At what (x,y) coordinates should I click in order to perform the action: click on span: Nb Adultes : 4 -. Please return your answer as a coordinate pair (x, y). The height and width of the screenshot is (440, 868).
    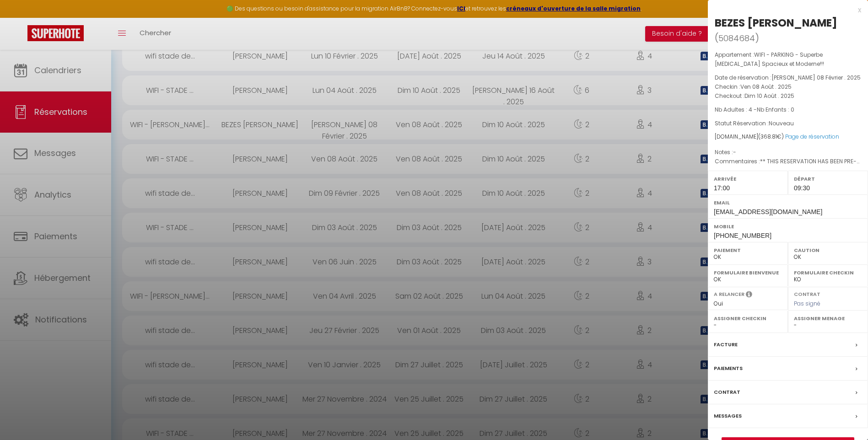
    Looking at the image, I should click on (755, 110).